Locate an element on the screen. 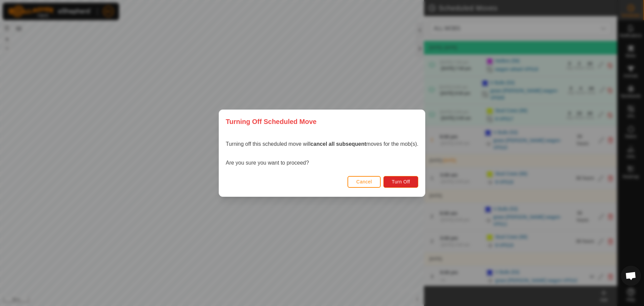 Image resolution: width=644 pixels, height=306 pixels. span: Turn Off is located at coordinates (401, 182).